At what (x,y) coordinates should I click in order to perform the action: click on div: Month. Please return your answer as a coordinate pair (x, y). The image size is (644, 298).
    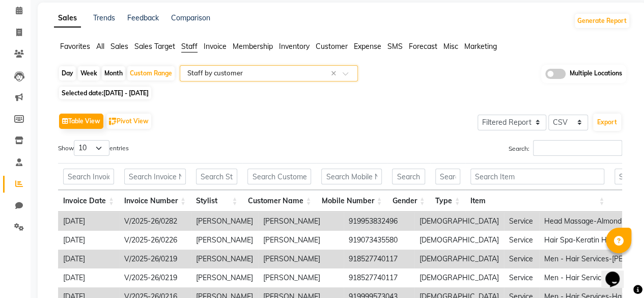
    Looking at the image, I should click on (113, 73).